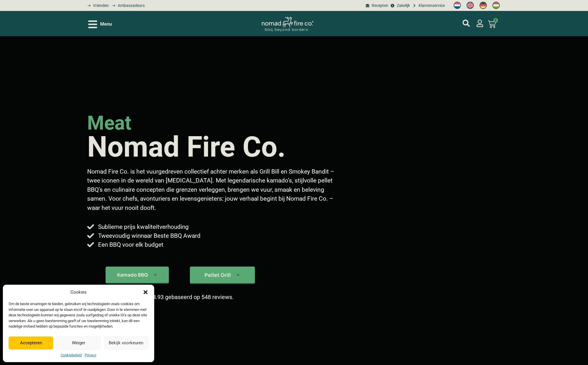 The width and height of the screenshot is (588, 365). What do you see at coordinates (483, 6) in the screenshot?
I see `a: Switch to Duits` at bounding box center [483, 6].